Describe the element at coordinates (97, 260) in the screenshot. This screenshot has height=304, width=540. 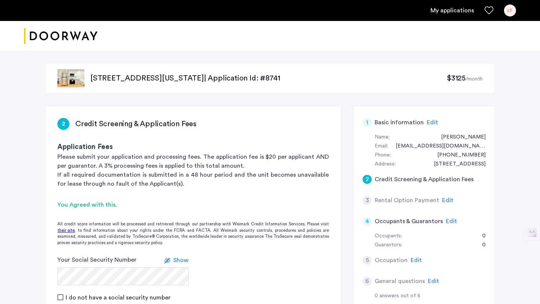
I see `label: Your Social Security Number` at that location.